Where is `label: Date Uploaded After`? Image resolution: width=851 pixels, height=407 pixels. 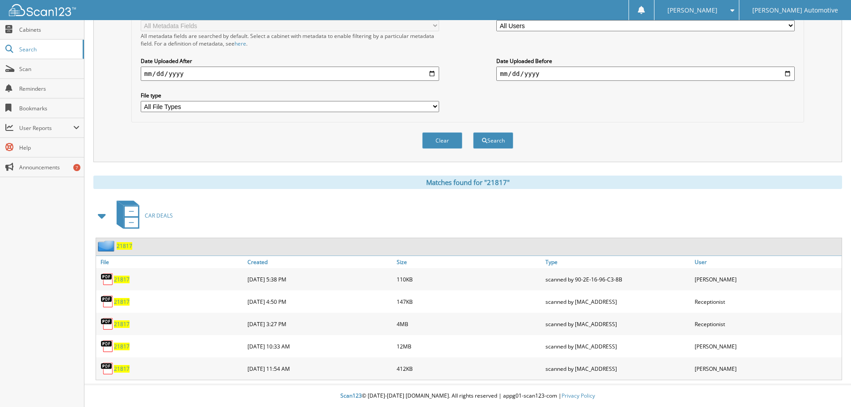
label: Date Uploaded After is located at coordinates (290, 61).